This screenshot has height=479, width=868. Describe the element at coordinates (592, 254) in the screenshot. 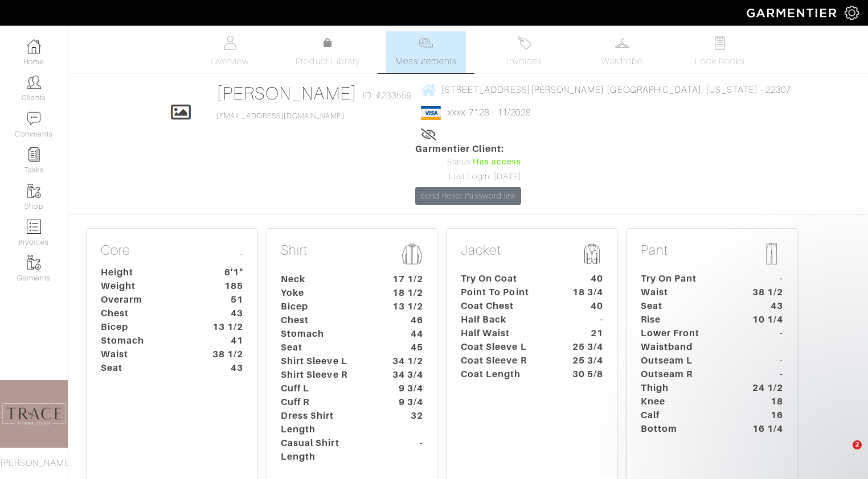

I see `img: msmt-jacket-icon-80010867aa4725b62b9a09ffa5103b2b3040b5cb37876859cbf8e78a4e2258a7.png` at that location.